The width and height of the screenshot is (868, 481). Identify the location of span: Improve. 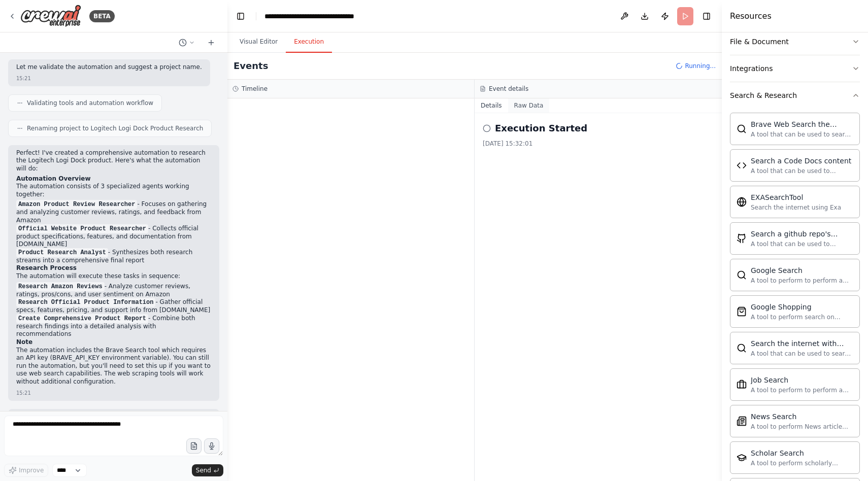
(31, 470).